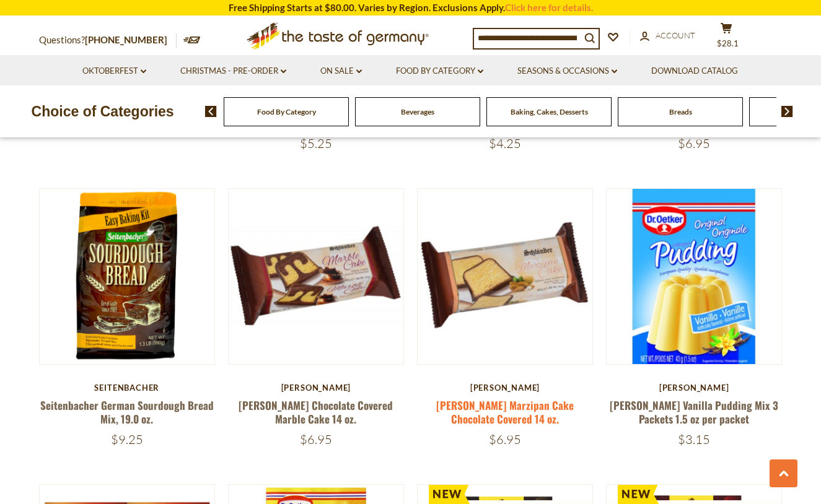 This screenshot has width=821, height=504. I want to click on a: On Sale, so click(341, 72).